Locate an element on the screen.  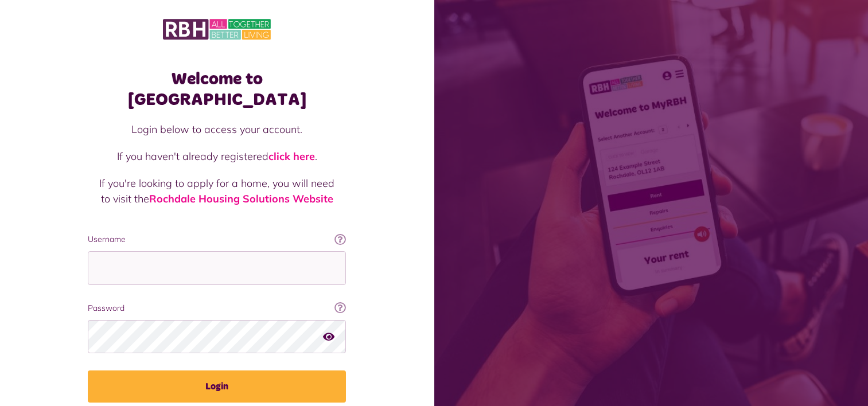
label: Password is located at coordinates (217, 308).